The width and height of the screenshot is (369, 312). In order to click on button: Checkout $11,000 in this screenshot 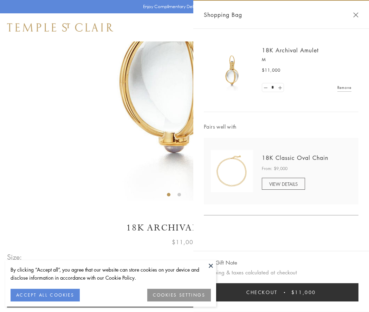, I will do `click(281, 292)`.